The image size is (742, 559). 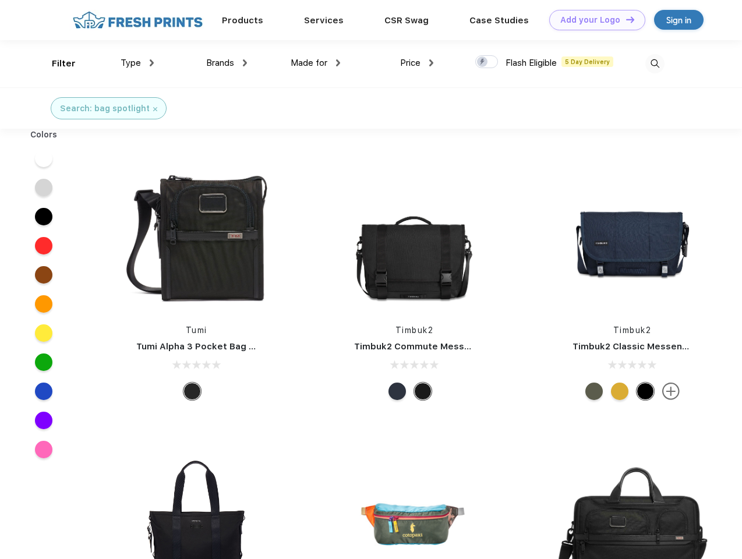 I want to click on div: Eco Army, so click(x=594, y=392).